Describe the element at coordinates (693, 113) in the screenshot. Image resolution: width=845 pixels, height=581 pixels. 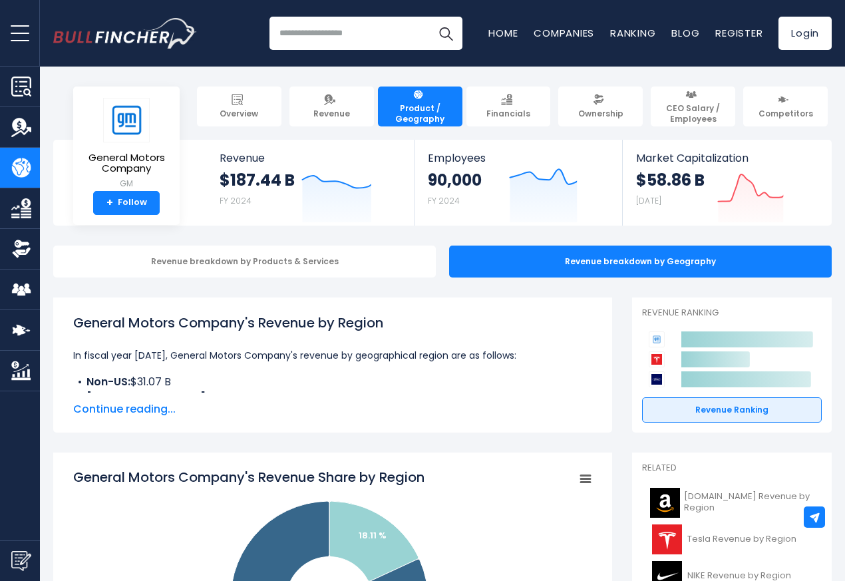
I see `span: CEO Salary / Employees` at that location.